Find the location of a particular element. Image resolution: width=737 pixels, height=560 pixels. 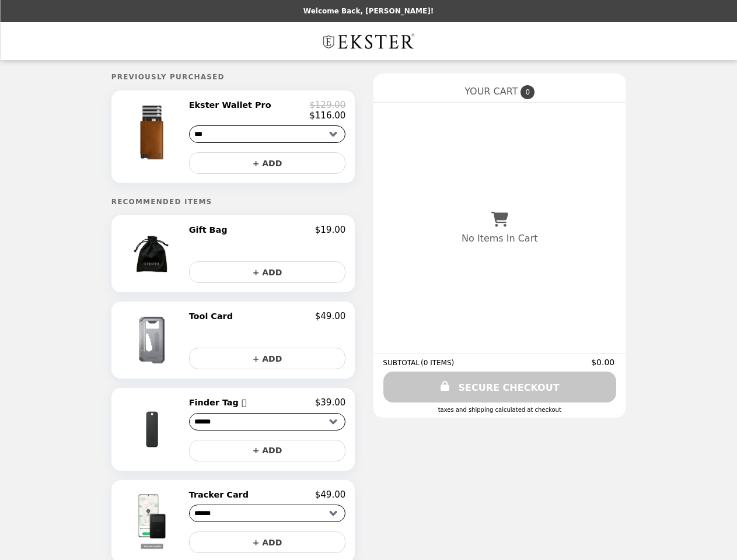

h2: Gift Bag is located at coordinates (211, 230).